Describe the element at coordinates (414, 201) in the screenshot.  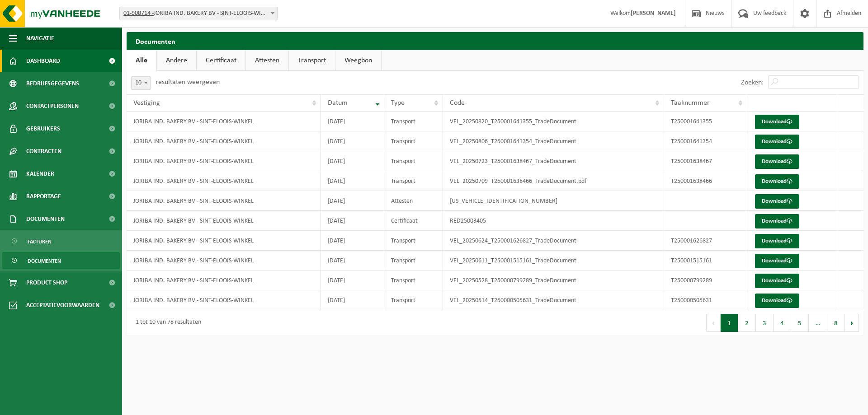
I see `td: Attesten` at that location.